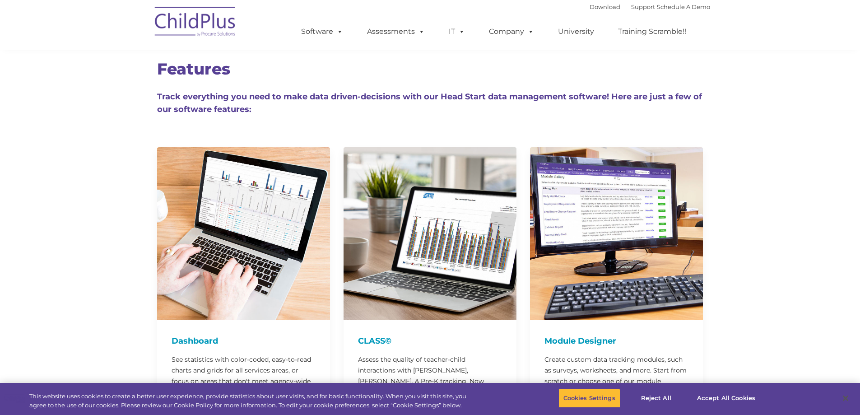 The image size is (860, 415). Describe the element at coordinates (243, 341) in the screenshot. I see `h4: Dashboard` at that location.